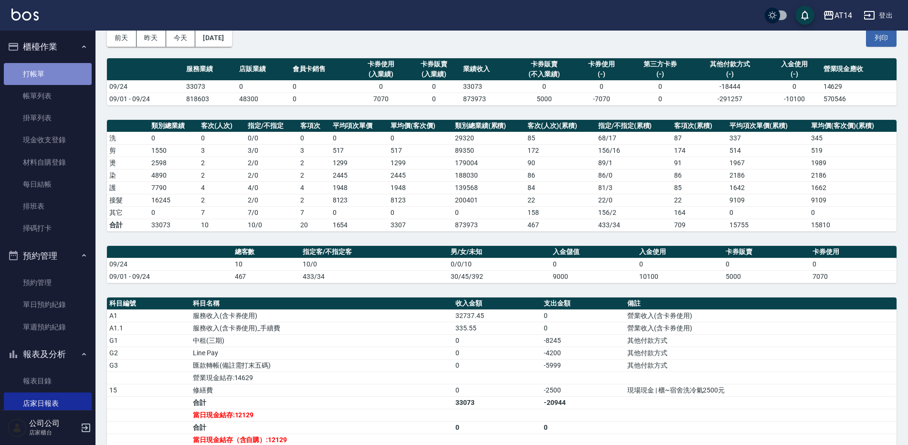 The height and width of the screenshot is (445, 908). I want to click on table: a dense table, so click(502, 176).